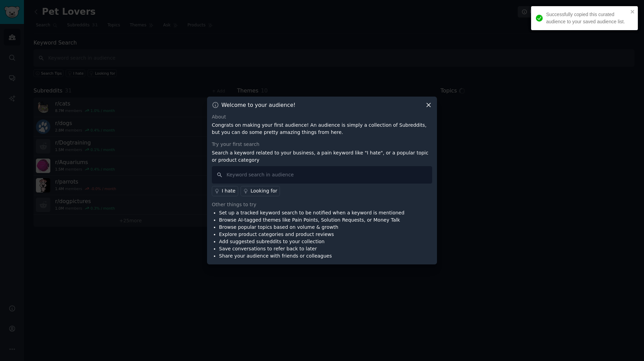  I want to click on input: Keyword search in audience, so click(322, 175).